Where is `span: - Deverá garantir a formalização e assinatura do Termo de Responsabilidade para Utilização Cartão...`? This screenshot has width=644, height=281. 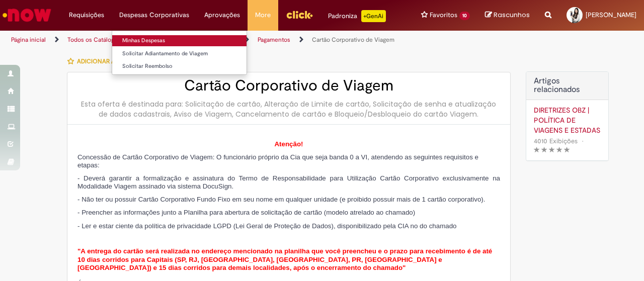
span: - Deverá garantir a formalização e assinatura do Termo de Responsabilidade para Utilização Cartão... is located at coordinates (289, 182).